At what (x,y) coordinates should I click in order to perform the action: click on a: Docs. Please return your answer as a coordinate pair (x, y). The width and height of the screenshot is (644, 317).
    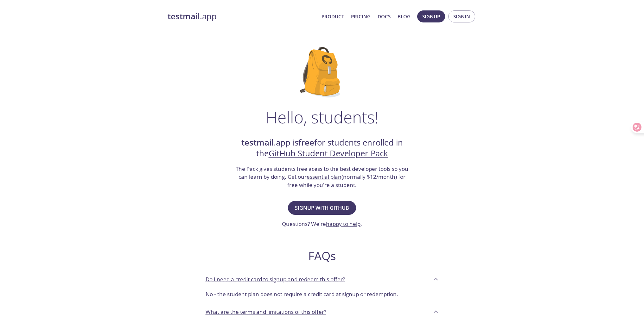
    Looking at the image, I should click on (384, 17).